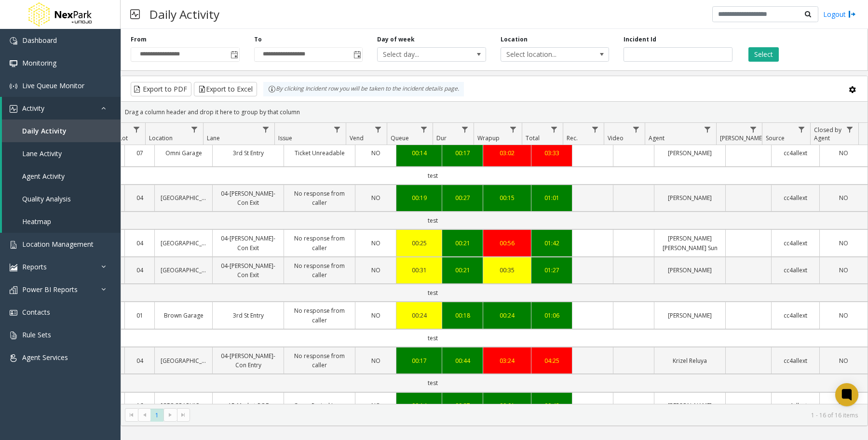  Describe the element at coordinates (527, 415) in the screenshot. I see `kendo-pager-info: 1 - 16 of 16 items` at that location.